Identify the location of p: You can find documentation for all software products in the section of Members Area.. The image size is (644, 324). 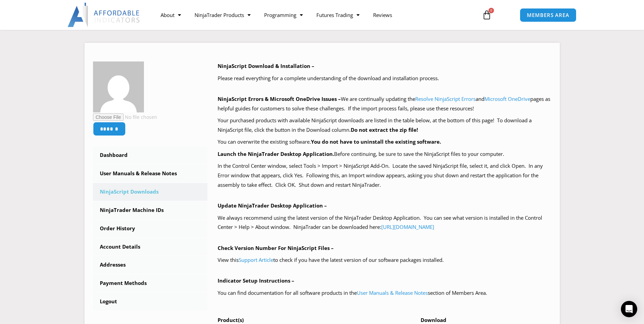
(384, 293).